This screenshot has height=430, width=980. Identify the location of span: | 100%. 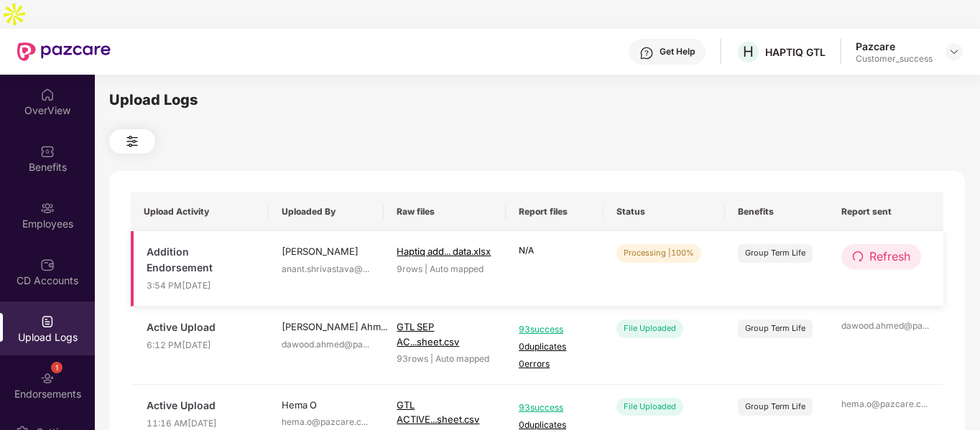
(681, 252).